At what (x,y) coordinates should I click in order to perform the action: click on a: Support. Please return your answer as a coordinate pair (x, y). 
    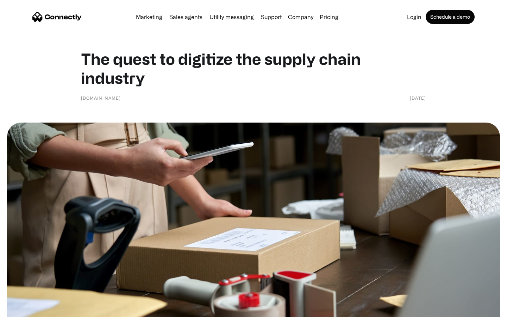
    Looking at the image, I should click on (271, 17).